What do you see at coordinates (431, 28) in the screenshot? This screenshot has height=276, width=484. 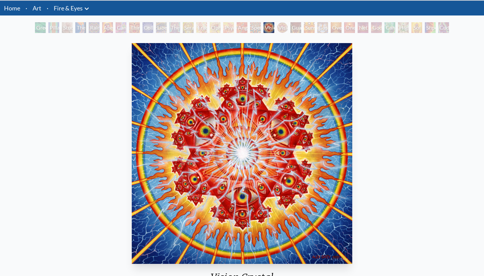 I see `div: Shpongled` at bounding box center [431, 28].